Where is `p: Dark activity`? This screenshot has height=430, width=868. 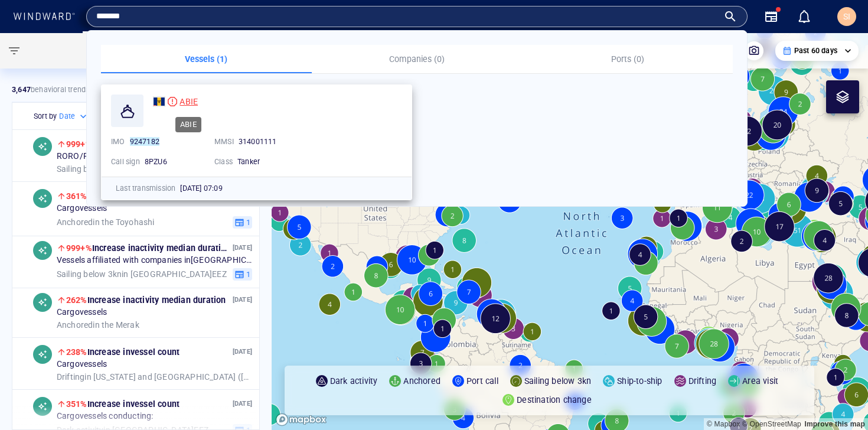
p: Dark activity is located at coordinates (354, 381).